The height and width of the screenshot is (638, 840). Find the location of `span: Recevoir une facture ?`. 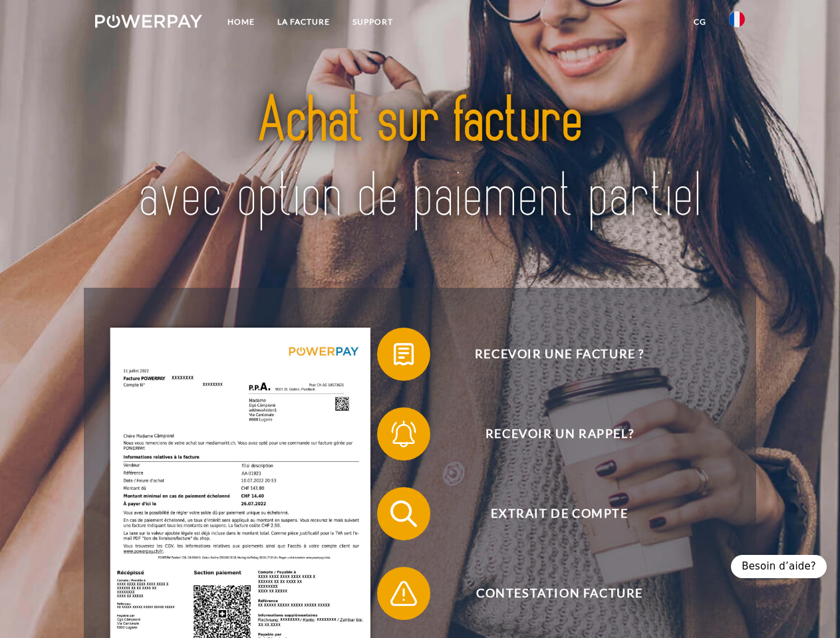

span: Recevoir une facture ? is located at coordinates (559, 354).